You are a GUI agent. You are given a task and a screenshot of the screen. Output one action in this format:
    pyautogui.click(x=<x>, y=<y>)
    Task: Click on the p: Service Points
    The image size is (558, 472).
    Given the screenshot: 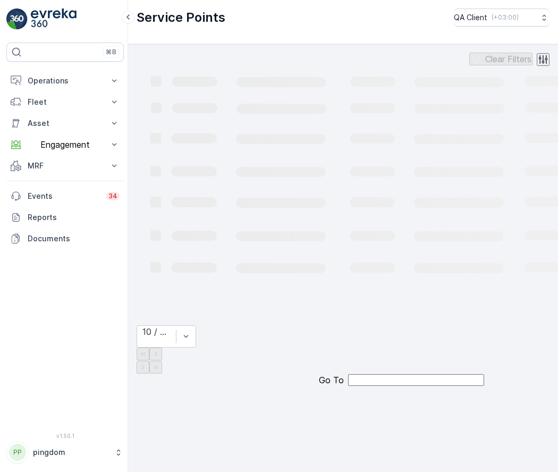 What is the action you would take?
    pyautogui.click(x=181, y=18)
    